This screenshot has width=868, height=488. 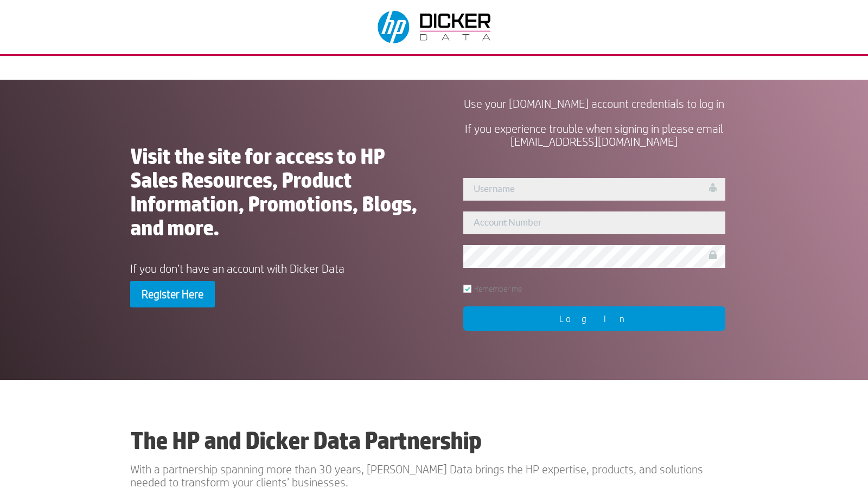 What do you see at coordinates (594, 223) in the screenshot?
I see `input: Account Number` at bounding box center [594, 223].